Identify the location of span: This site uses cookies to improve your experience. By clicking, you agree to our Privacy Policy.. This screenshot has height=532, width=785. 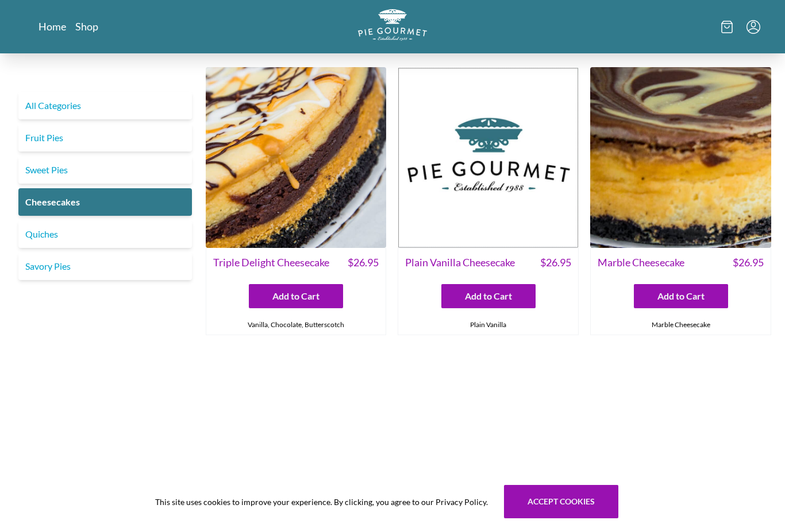
(321, 502).